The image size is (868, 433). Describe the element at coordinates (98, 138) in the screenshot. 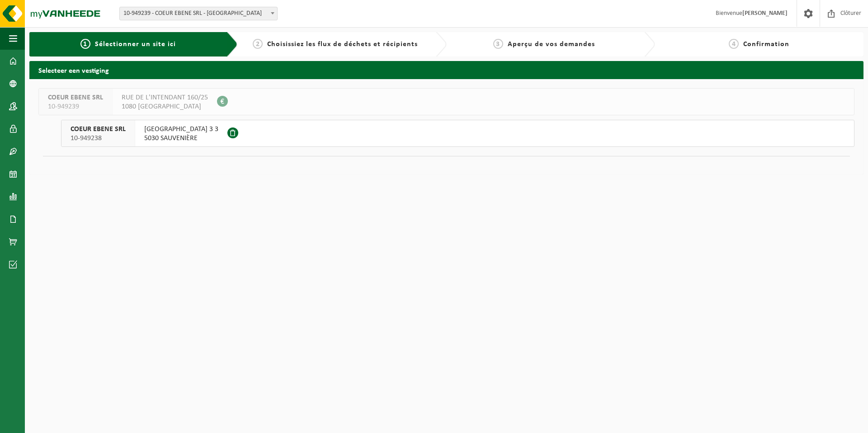

I see `span: 10-949238` at that location.